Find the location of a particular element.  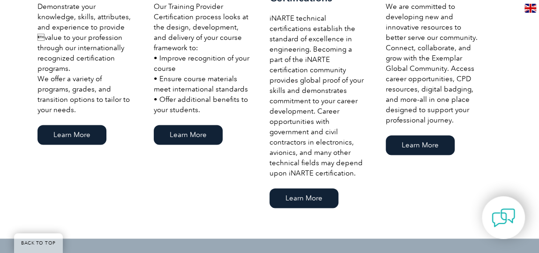

p: iNARTE technical certifications establish the standard of excellence in engineering. Becoming a p... is located at coordinates (318, 96).